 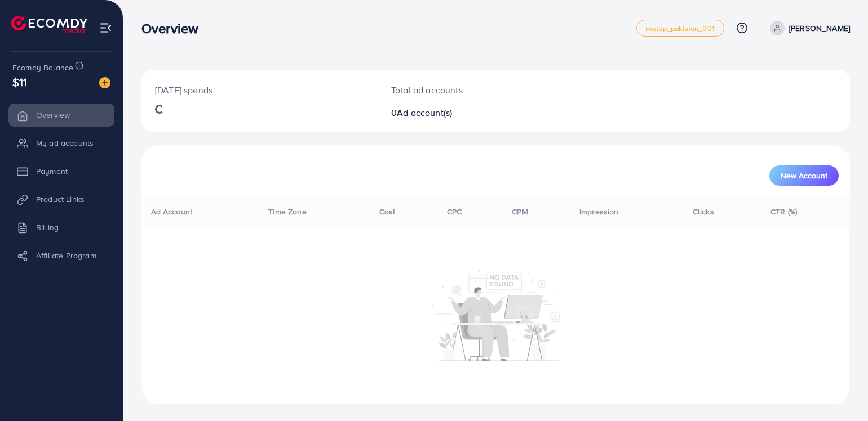 I want to click on h2: 0, so click(x=466, y=112).